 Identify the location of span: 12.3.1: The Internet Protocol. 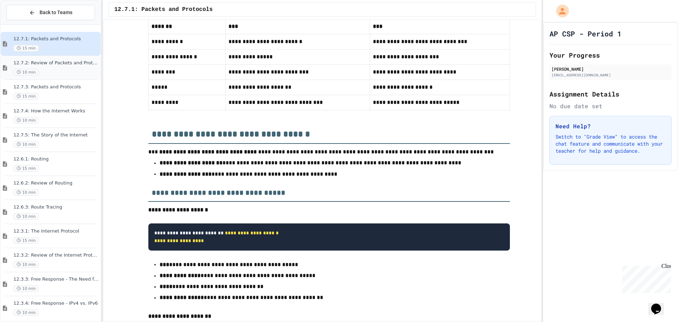
(56, 231).